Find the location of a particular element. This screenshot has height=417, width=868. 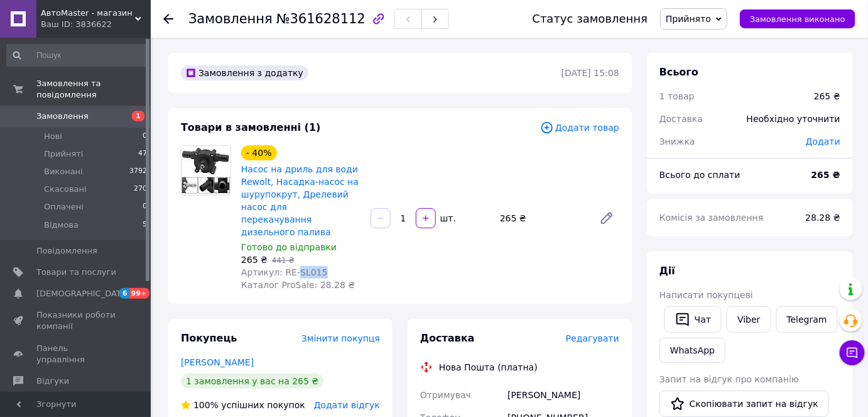

div: шт. is located at coordinates (447, 218).